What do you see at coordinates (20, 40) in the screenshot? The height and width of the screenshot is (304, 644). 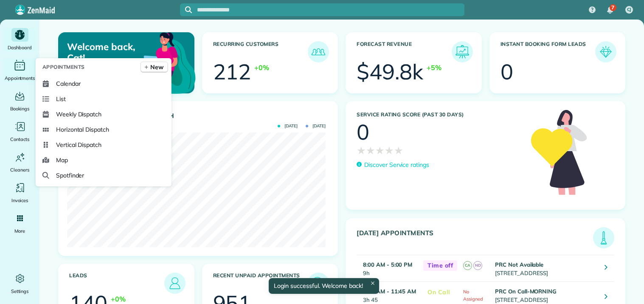 I see `a: Dashboard` at bounding box center [20, 40].